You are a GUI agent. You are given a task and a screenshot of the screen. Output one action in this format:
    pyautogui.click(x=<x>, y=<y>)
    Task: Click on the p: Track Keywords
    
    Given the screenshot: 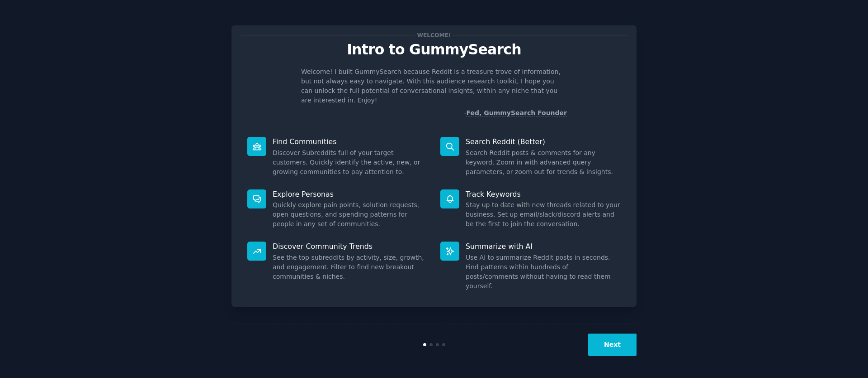 What is the action you would take?
    pyautogui.click(x=544, y=194)
    